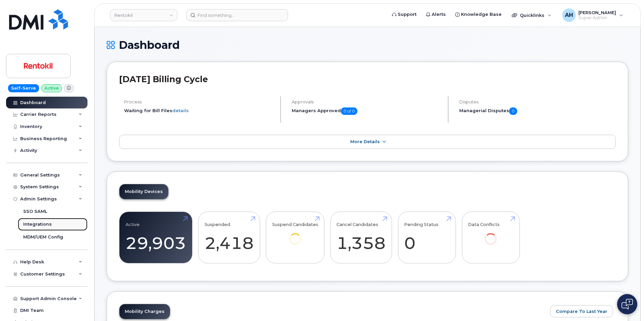  I want to click on a: Mobility Charges, so click(145, 311).